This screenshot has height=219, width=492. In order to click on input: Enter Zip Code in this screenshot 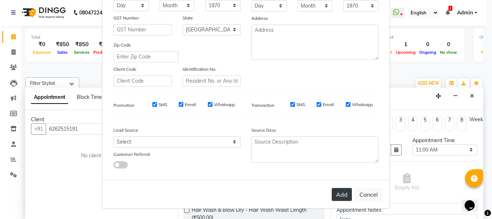, I will do `click(146, 57)`.